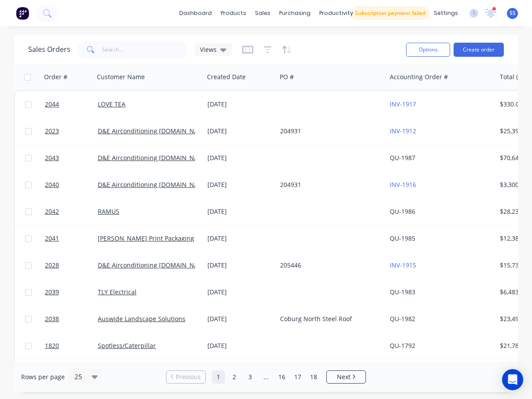 The image size is (532, 399). I want to click on span: 1820, so click(52, 346).